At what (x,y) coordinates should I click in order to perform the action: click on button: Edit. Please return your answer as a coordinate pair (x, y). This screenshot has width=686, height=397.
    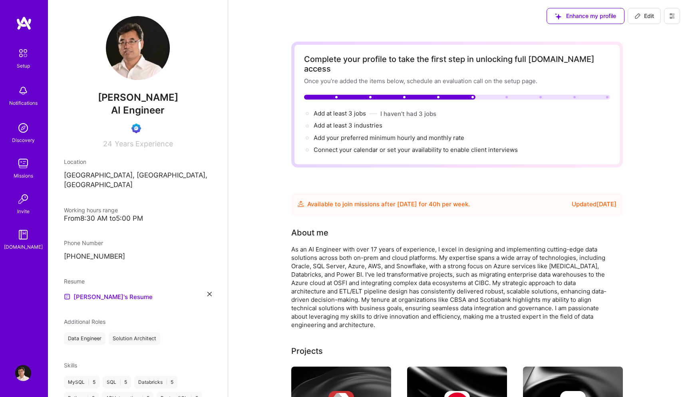
    Looking at the image, I should click on (644, 16).